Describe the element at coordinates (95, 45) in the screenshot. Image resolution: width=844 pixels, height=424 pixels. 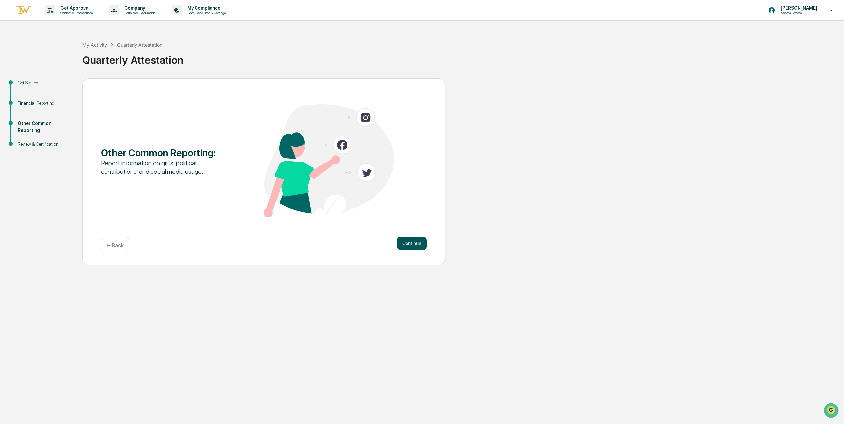
I see `div: My Activity` at that location.